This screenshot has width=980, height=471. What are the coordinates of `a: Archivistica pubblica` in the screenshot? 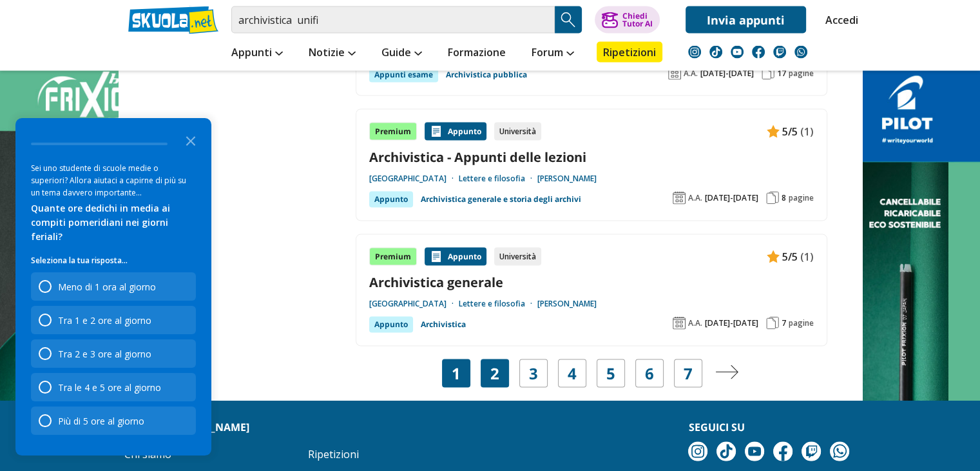 It's located at (487, 75).